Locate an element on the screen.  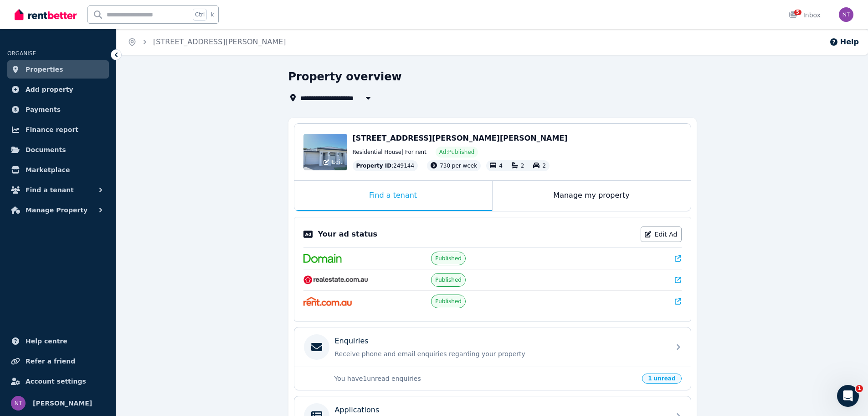
div: Inbox is located at coordinates (805, 15).